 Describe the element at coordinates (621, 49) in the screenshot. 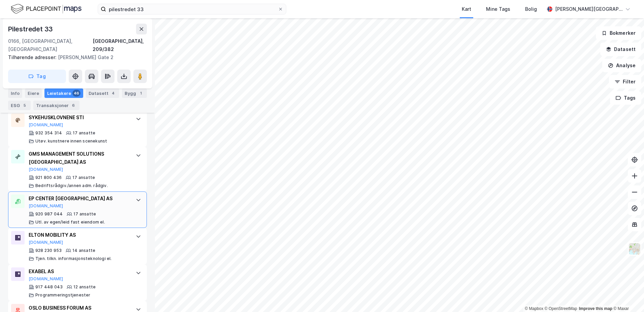

I see `button: Datasett` at that location.